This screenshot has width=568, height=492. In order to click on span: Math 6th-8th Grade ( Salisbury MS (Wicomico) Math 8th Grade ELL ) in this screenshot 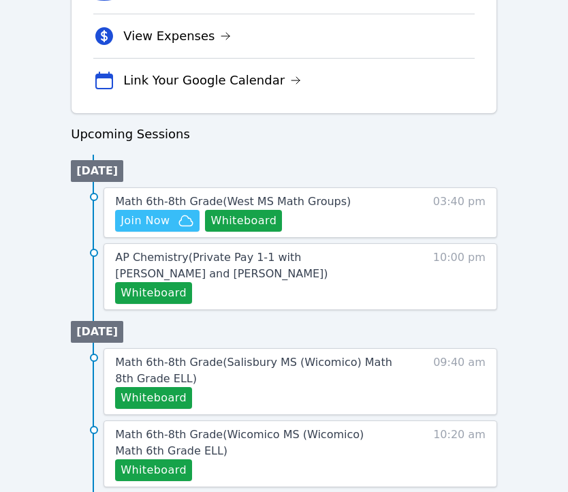, I will do `click(253, 370)`.